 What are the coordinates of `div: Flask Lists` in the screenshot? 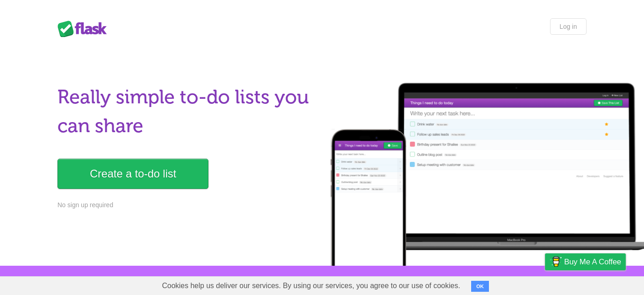 It's located at (85, 28).